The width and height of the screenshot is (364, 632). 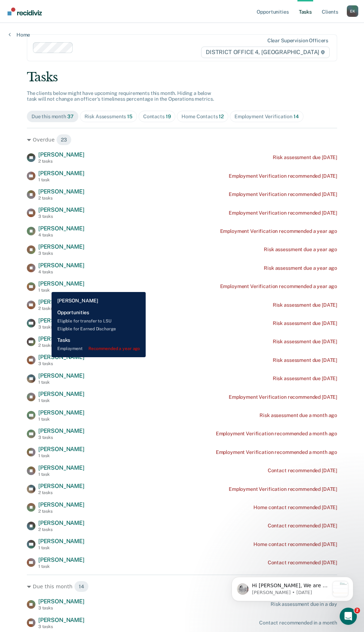 What do you see at coordinates (81, 586) in the screenshot?
I see `span: 14` at bounding box center [81, 586].